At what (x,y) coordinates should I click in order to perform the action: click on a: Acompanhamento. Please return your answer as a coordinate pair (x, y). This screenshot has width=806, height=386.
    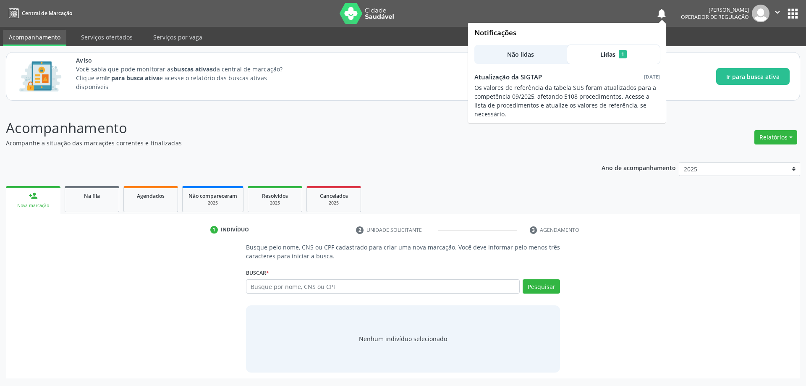
    Looking at the image, I should click on (34, 38).